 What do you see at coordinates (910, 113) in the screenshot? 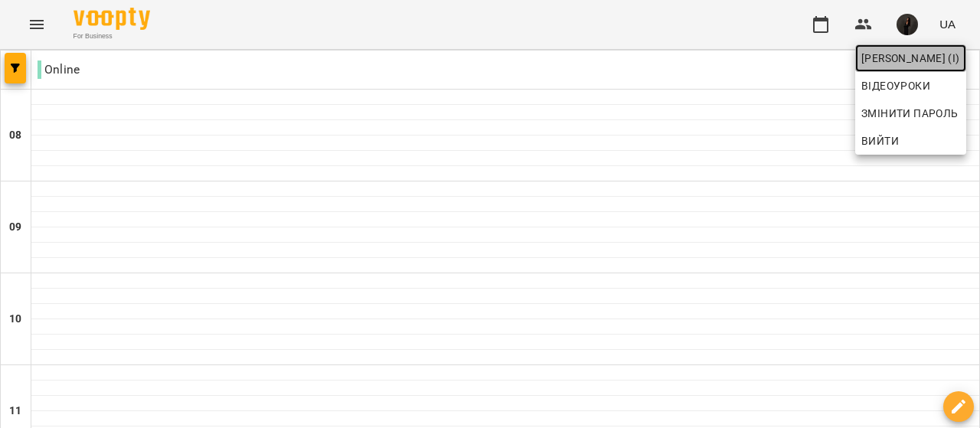
I see `span: Змінити пароль` at bounding box center [910, 113].